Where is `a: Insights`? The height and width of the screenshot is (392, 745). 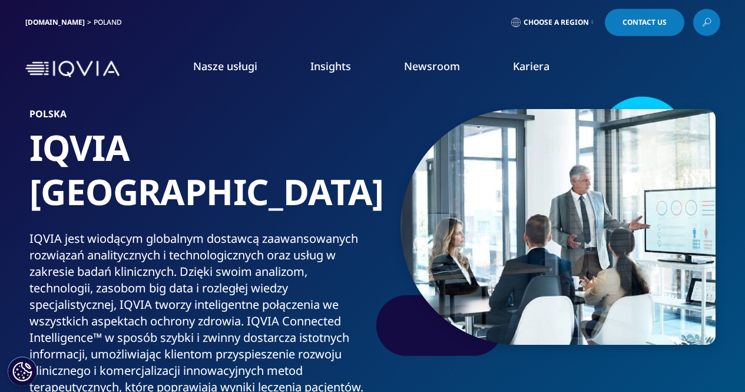
a: Insights is located at coordinates (331, 66).